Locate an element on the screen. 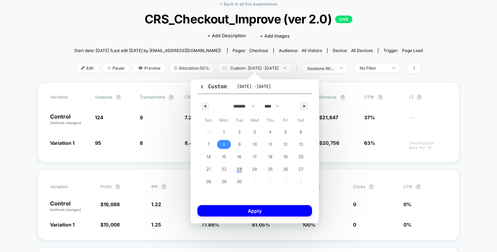 Image resolution: width=497 pixels, height=252 pixels. span: 4 is located at coordinates (270, 132).